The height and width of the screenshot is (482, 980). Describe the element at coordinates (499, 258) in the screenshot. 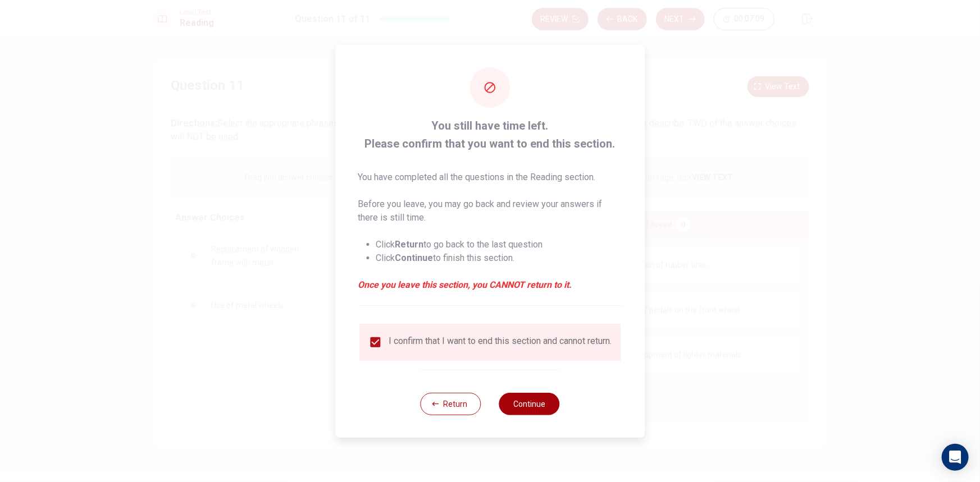

I see `li: Click to finish this section.` at that location.